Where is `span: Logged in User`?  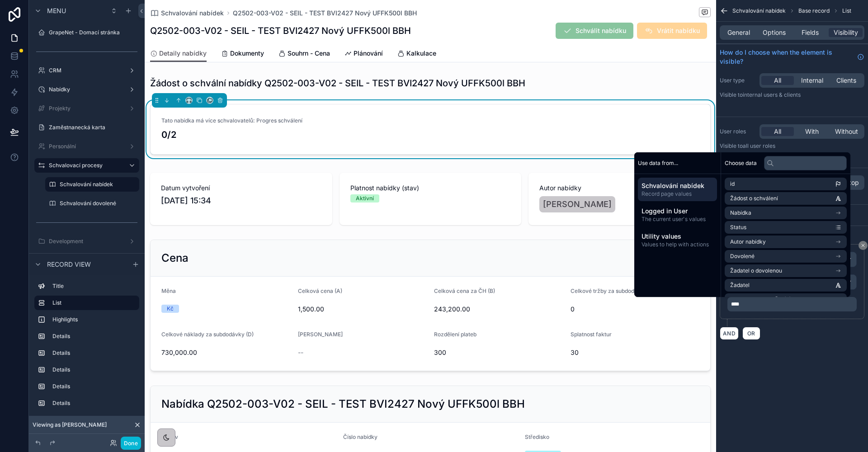
span: Logged in User is located at coordinates (677, 211).